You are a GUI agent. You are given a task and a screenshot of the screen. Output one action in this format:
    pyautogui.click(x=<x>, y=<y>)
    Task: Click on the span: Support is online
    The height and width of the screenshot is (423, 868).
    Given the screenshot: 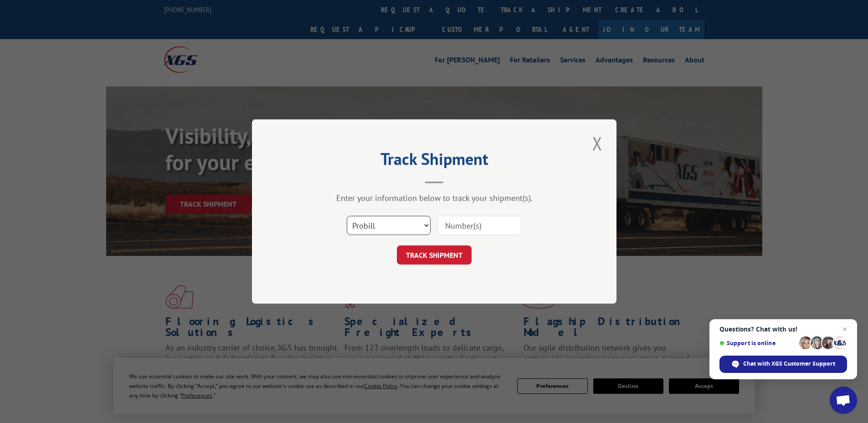 What is the action you would take?
    pyautogui.click(x=757, y=343)
    